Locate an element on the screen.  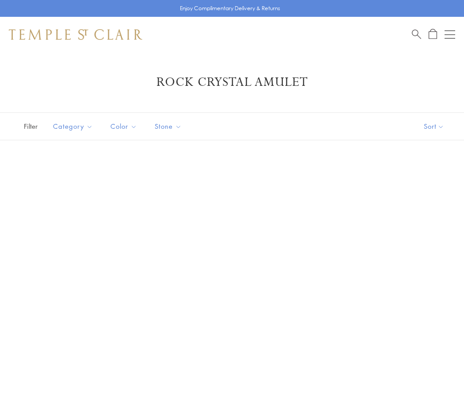
h1: Rock Crystal Amulet is located at coordinates (232, 82).